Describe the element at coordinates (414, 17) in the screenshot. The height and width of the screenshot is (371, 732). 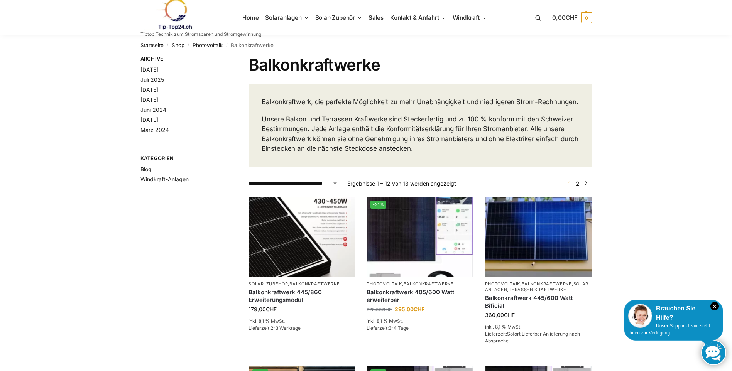
I see `span: Kontakt & Anfahrt` at that location.